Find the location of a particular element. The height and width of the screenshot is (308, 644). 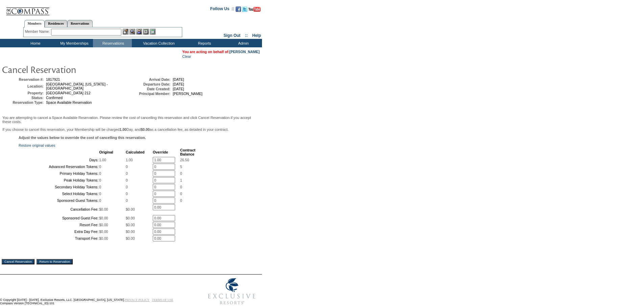

td: Secondary Holiday Tokens: is located at coordinates (59, 187).